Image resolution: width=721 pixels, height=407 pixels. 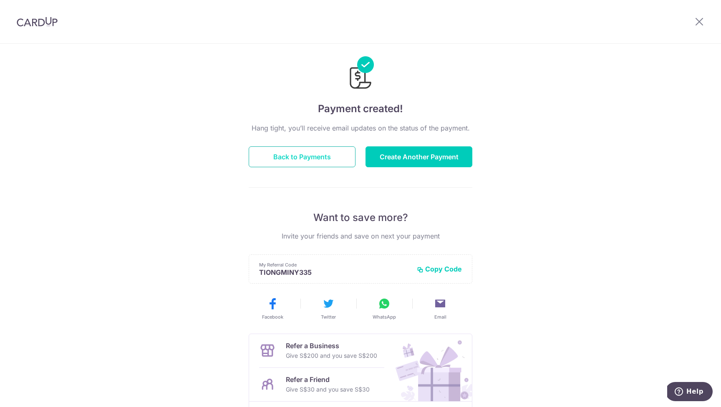 What do you see at coordinates (361, 218) in the screenshot?
I see `p: Want to save more?` at bounding box center [361, 218].